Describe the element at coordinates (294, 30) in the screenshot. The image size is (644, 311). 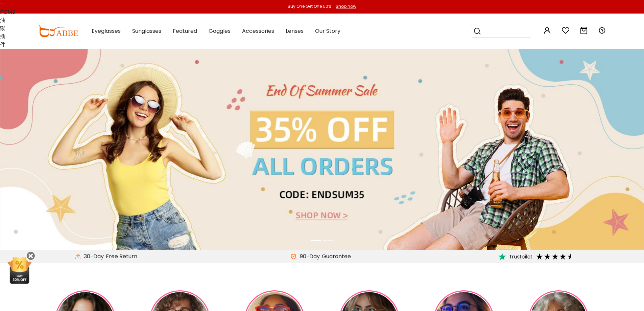
I see `span: Lenses` at that location.